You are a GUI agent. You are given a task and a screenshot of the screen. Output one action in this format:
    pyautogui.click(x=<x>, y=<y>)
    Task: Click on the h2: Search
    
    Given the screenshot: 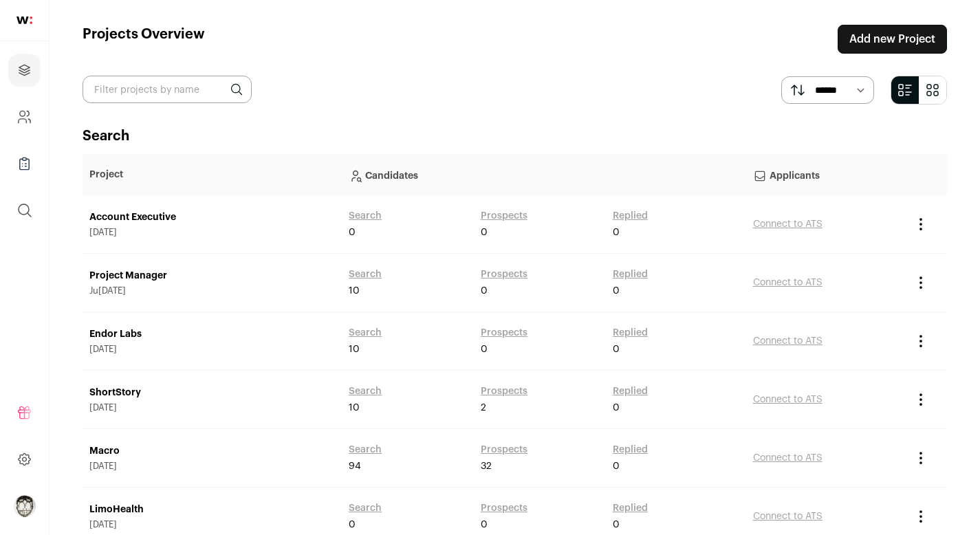 What is the action you would take?
    pyautogui.click(x=514, y=136)
    